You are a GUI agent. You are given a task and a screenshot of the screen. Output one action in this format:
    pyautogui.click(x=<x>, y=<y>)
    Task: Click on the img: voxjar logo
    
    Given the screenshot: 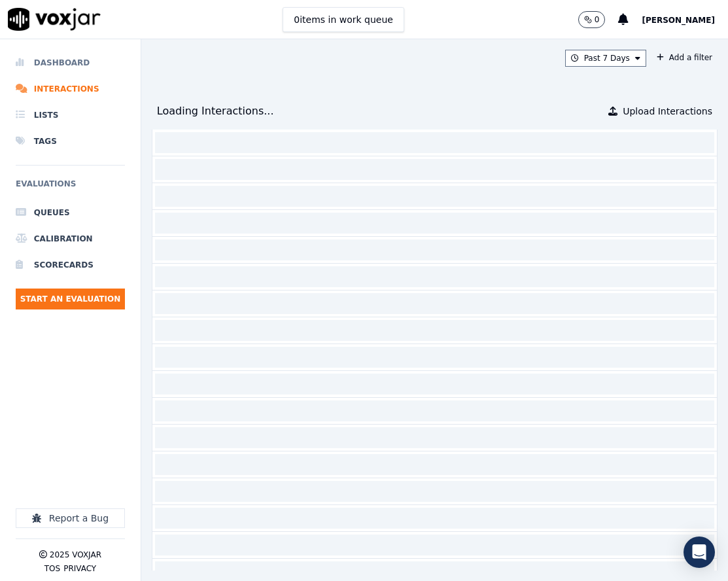 What is the action you would take?
    pyautogui.click(x=55, y=19)
    